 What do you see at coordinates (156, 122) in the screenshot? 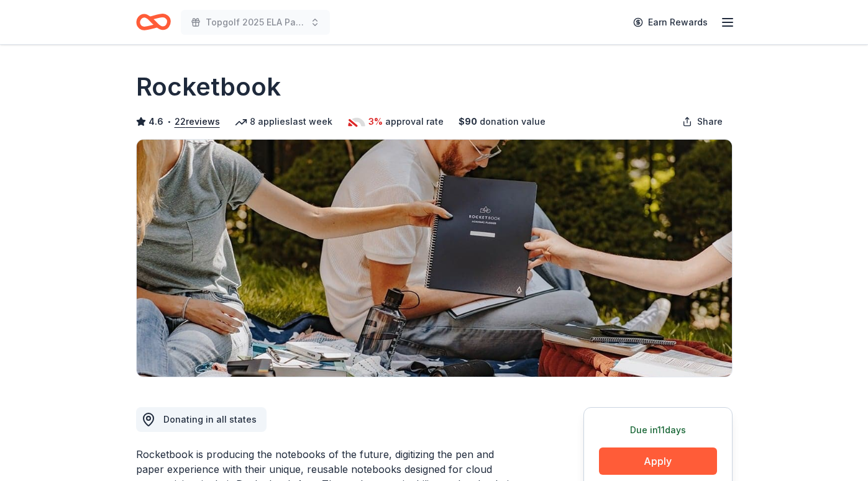
I see `span: 4.6` at bounding box center [156, 122].